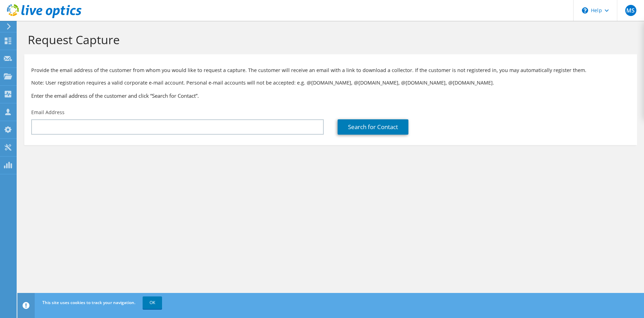 Image resolution: width=644 pixels, height=318 pixels. What do you see at coordinates (585, 10) in the screenshot?
I see `svg: \n` at bounding box center [585, 10].